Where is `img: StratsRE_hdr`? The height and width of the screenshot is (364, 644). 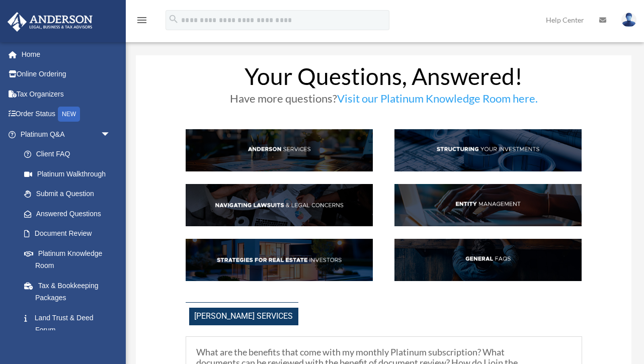 img: StratsRE_hdr is located at coordinates (279, 260).